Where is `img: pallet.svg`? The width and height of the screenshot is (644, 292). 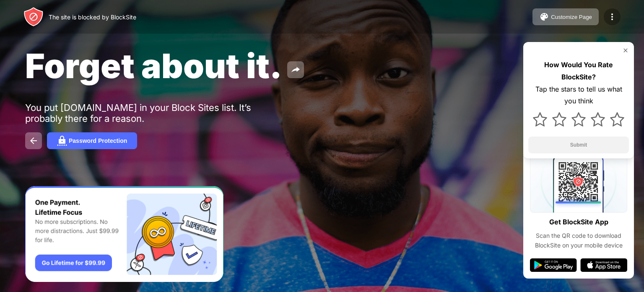
img: pallet.svg is located at coordinates (545, 17).